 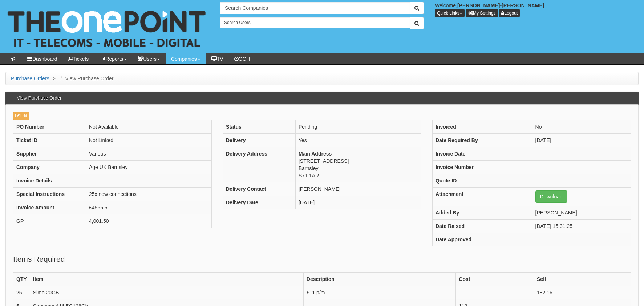 I want to click on th: Status, so click(x=259, y=127).